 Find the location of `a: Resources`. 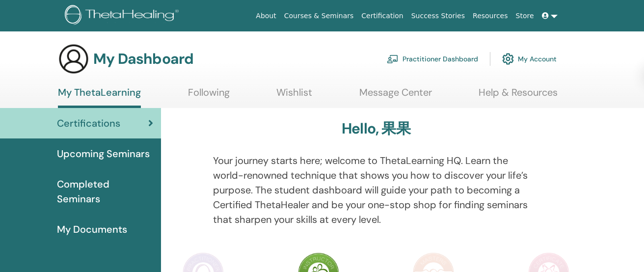

a: Resources is located at coordinates (490, 16).